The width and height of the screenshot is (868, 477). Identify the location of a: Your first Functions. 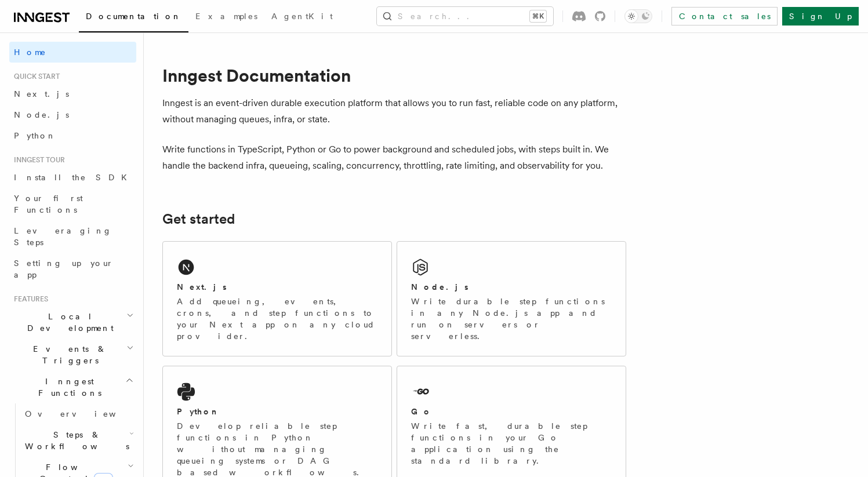
(73, 204).